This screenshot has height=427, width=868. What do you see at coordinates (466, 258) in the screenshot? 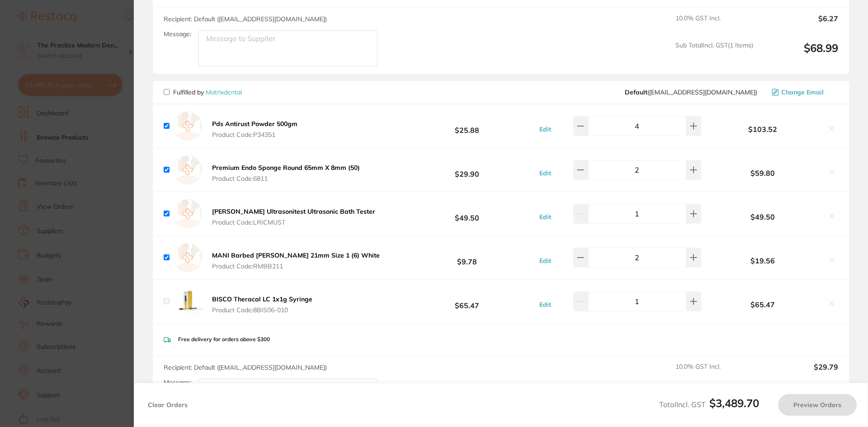
I see `b: $9.78` at bounding box center [466, 258].